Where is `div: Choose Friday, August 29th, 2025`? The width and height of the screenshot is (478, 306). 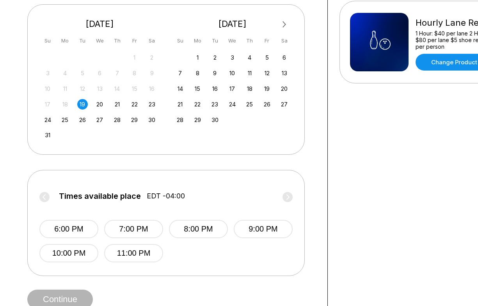 div: Choose Friday, August 29th, 2025 is located at coordinates (134, 120).